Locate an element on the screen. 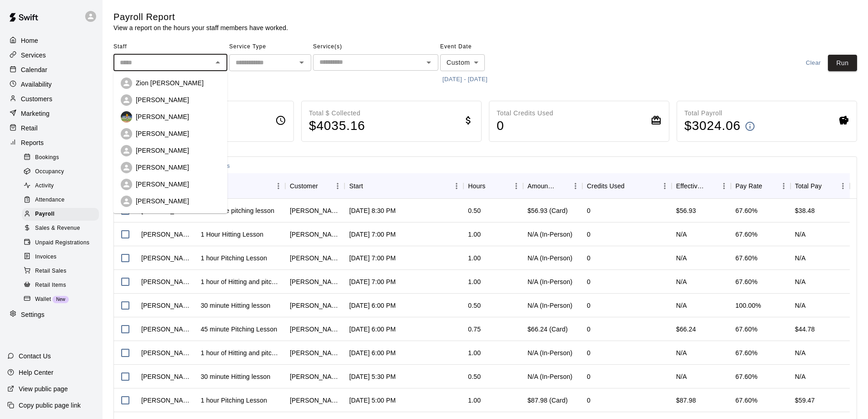 This screenshot has height=419, width=868. p: Marketing is located at coordinates (35, 114).